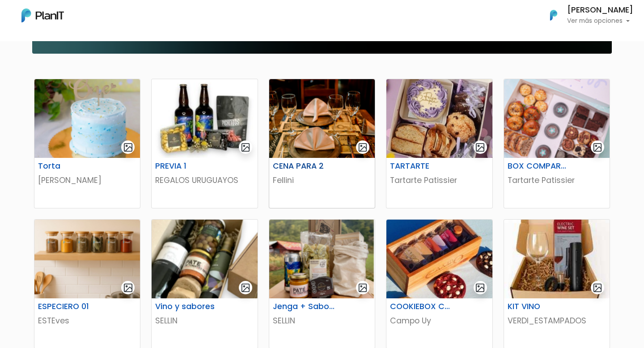 The width and height of the screenshot is (644, 348). What do you see at coordinates (204, 259) in the screenshot?
I see `img: thumb_Captura_de_pantalla_2025-08-20_100142.png` at bounding box center [204, 259].